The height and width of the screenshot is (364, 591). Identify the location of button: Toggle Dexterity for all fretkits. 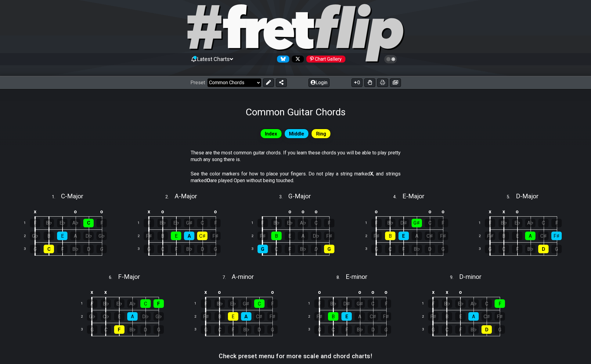
(370, 83).